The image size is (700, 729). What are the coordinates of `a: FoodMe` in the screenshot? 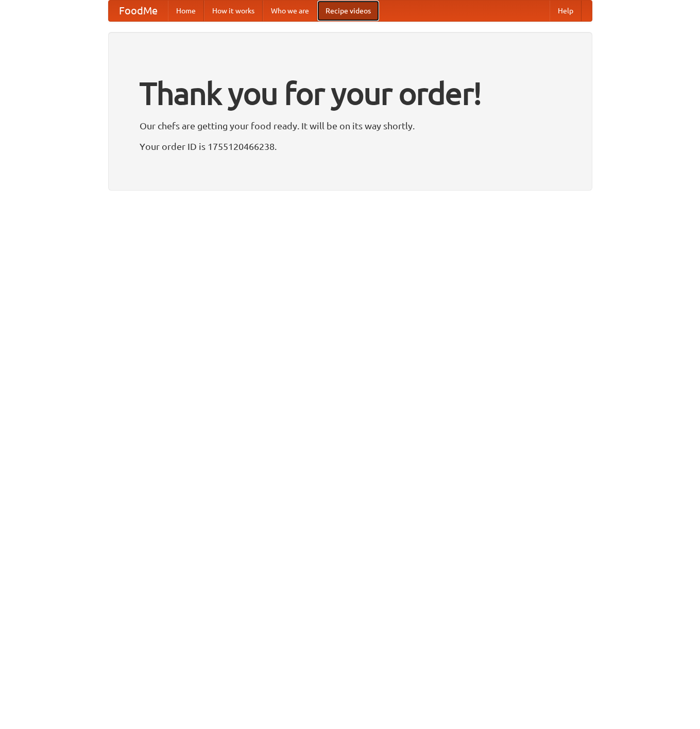 It's located at (138, 10).